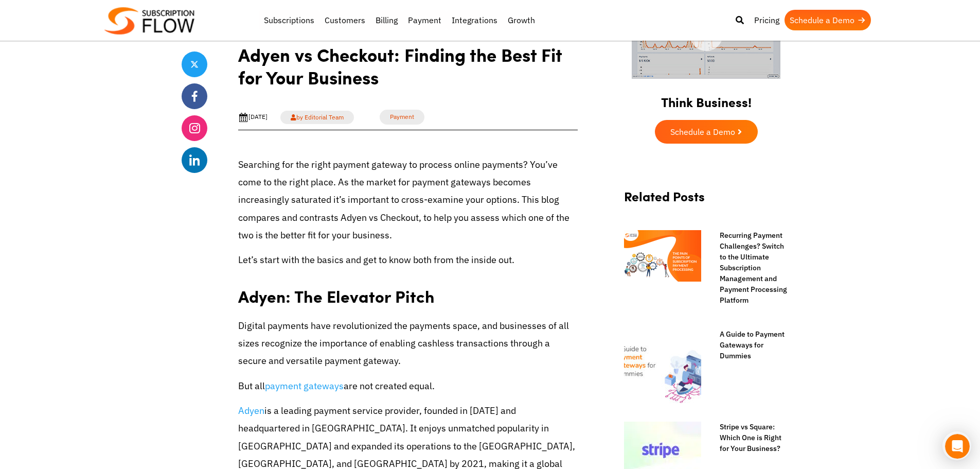 This screenshot has width=980, height=469. I want to click on img: A-Guide-to-Payment-Gateways-for-Dummies, so click(662, 368).